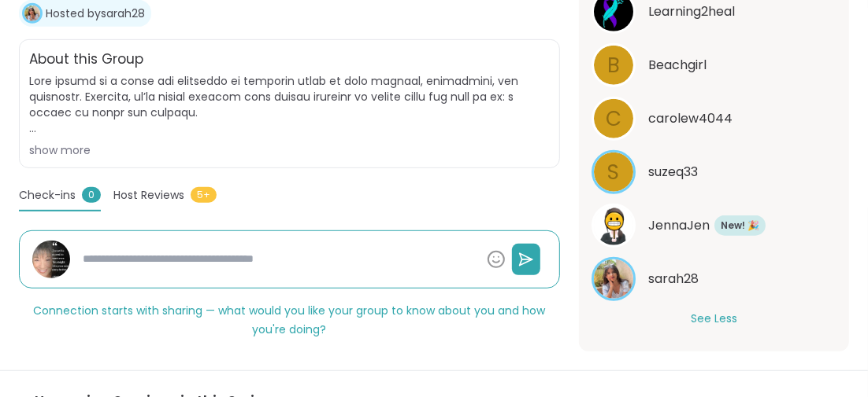 The height and width of the screenshot is (397, 868). Describe the element at coordinates (677, 65) in the screenshot. I see `span: Beachgirl` at that location.